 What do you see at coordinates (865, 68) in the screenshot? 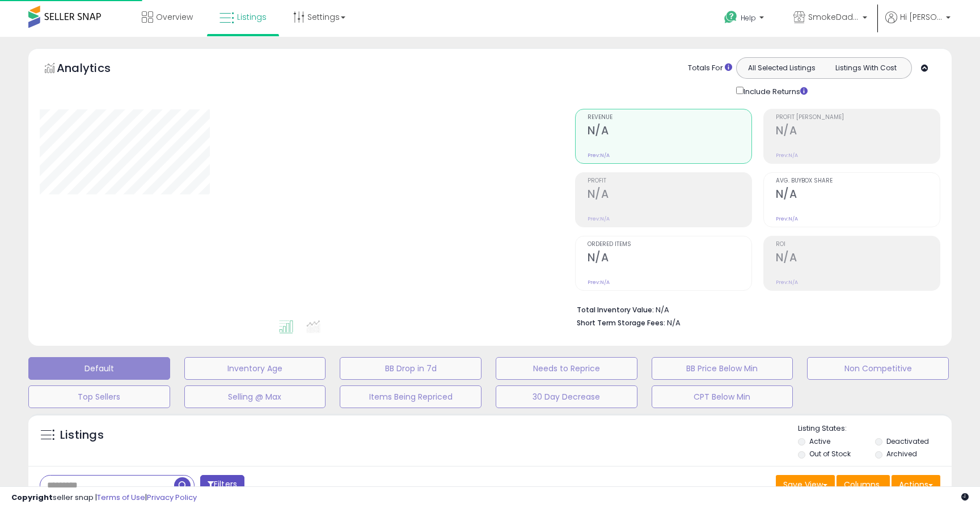
I see `button: Listings With Cost` at bounding box center [865, 68].